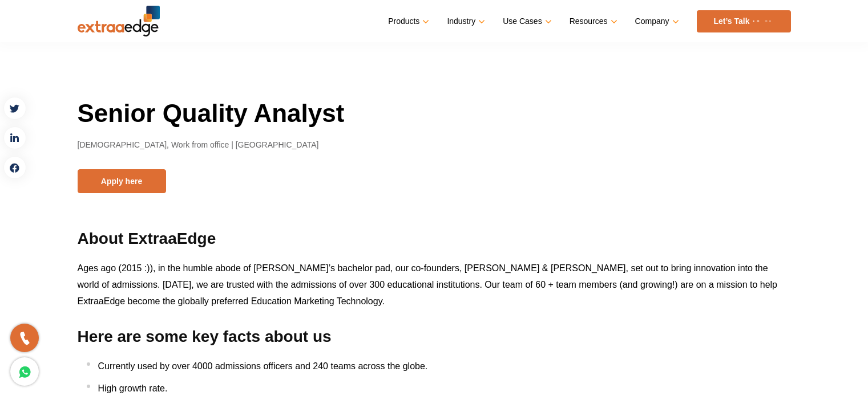 This screenshot has height=396, width=868. What do you see at coordinates (15, 108) in the screenshot?
I see `a: twitter` at bounding box center [15, 108].